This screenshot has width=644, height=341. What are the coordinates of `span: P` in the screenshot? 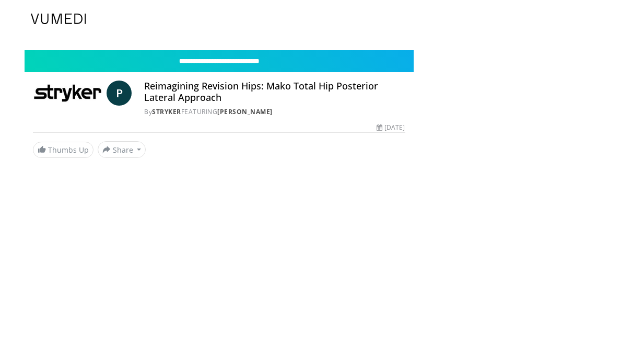 It's located at (119, 93).